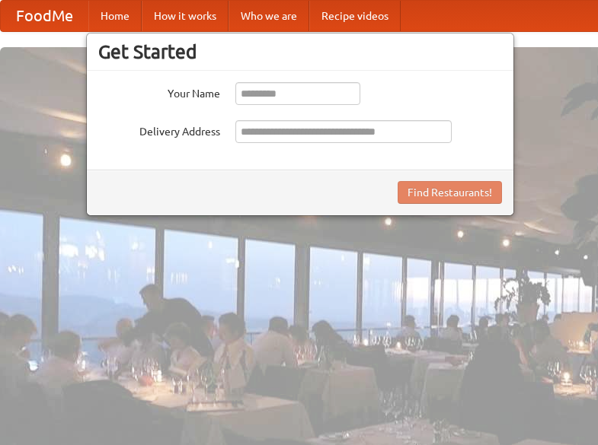 The height and width of the screenshot is (445, 598). Describe the element at coordinates (269, 16) in the screenshot. I see `a: Who we are` at that location.